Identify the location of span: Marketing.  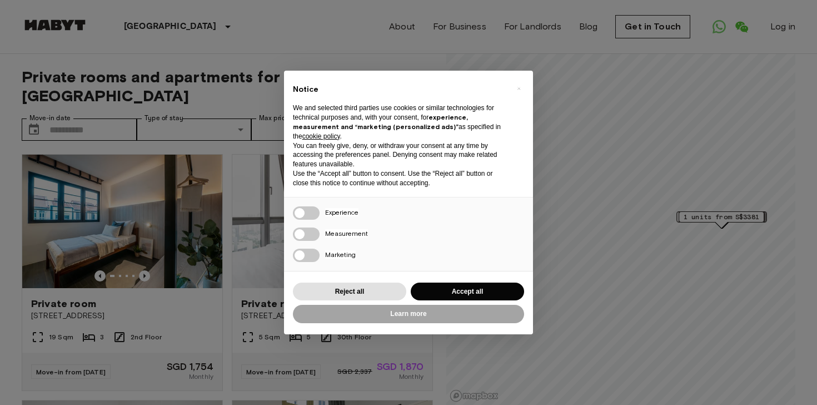
(340, 254).